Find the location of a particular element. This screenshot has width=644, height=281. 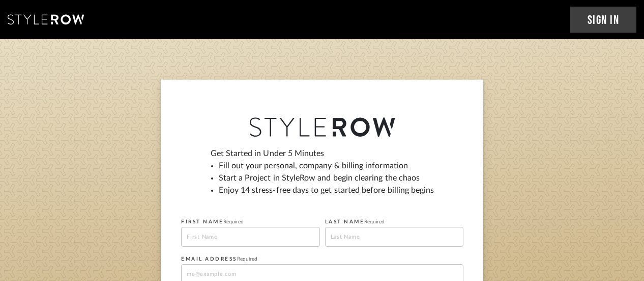

label: FIRST NAME is located at coordinates (212, 222).